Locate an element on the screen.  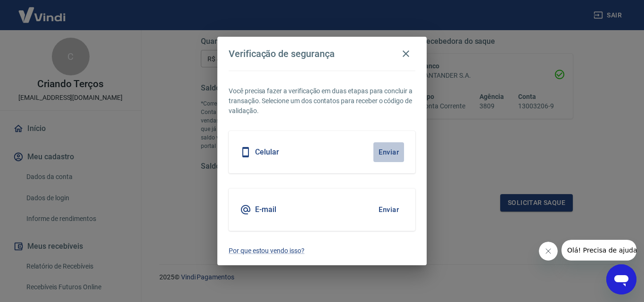
p: Você precisa fazer a verificação em duas etapas para concluir a transação. Selecione um dos conta... is located at coordinates (322, 101).